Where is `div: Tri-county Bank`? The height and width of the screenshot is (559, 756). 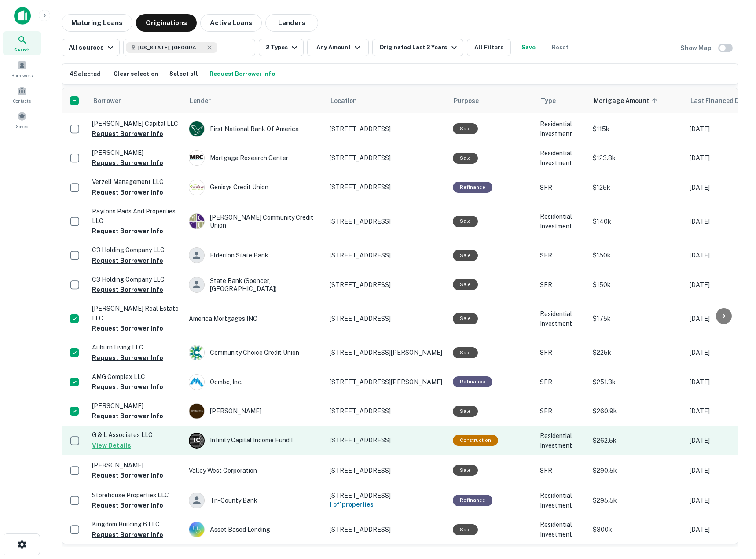
div: Tri-county Bank is located at coordinates (255, 501).